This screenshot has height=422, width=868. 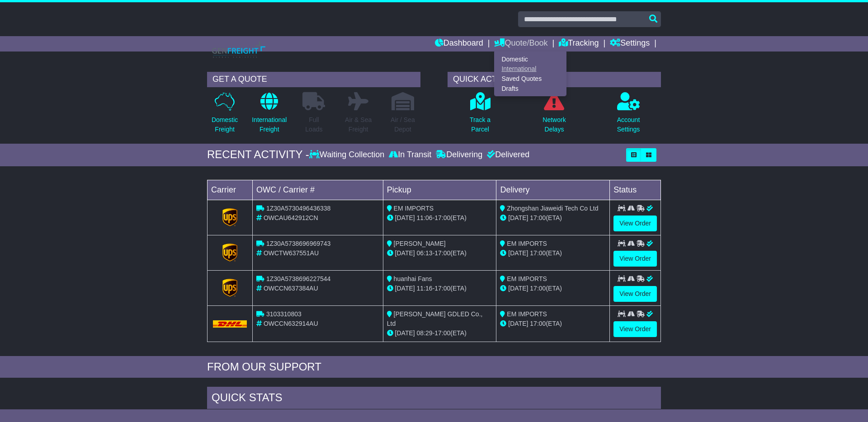 What do you see at coordinates (425, 253) in the screenshot?
I see `span: 06:13` at bounding box center [425, 253].